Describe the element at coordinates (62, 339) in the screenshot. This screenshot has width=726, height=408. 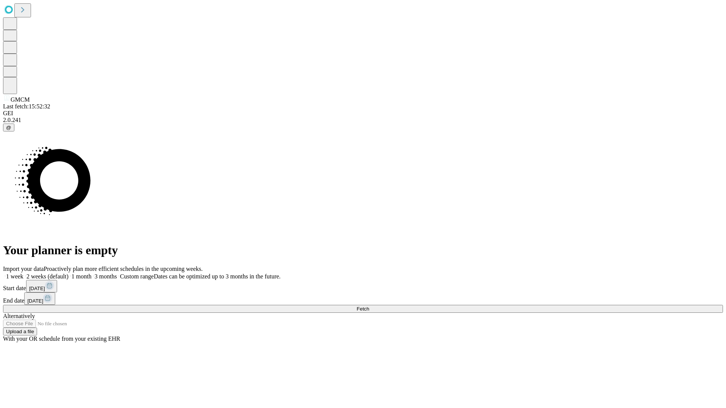
I see `span: With your OR schedule from your existing EHR` at that location.